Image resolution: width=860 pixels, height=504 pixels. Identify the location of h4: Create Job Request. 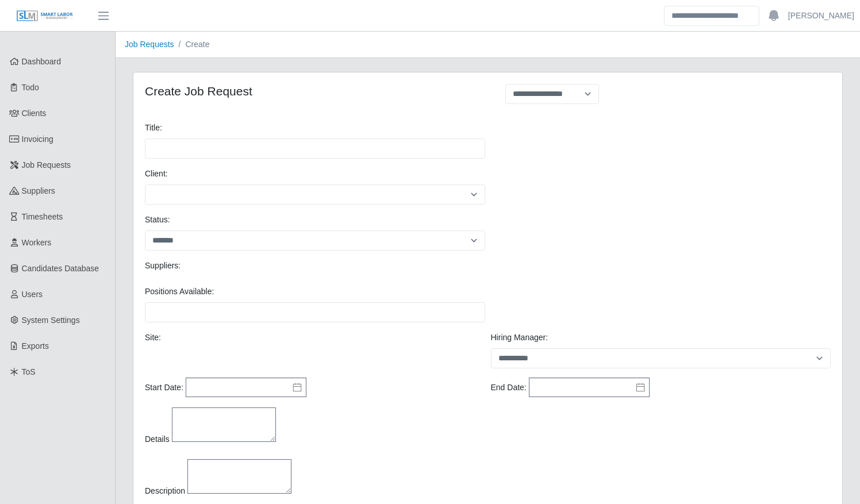
(312, 91).